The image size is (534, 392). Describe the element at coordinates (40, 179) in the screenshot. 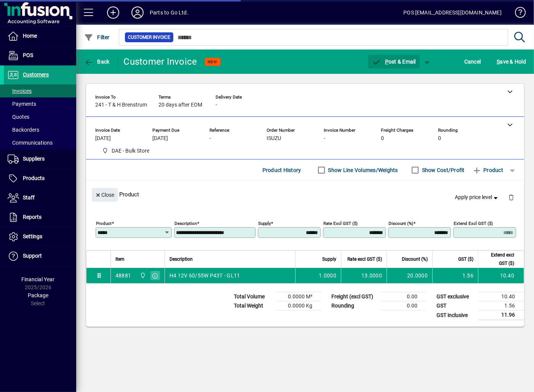

I see `a: Products` at that location.